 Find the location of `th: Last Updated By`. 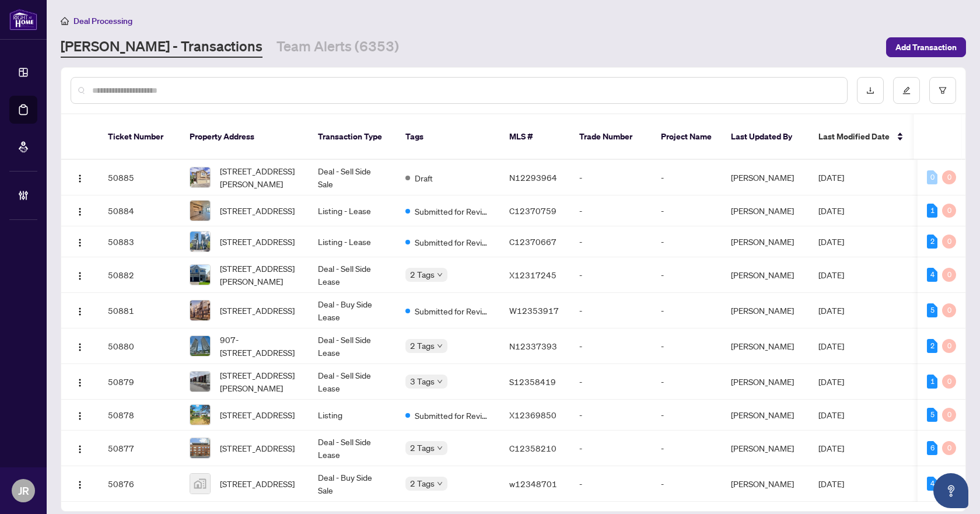

th: Last Updated By is located at coordinates (765, 137).